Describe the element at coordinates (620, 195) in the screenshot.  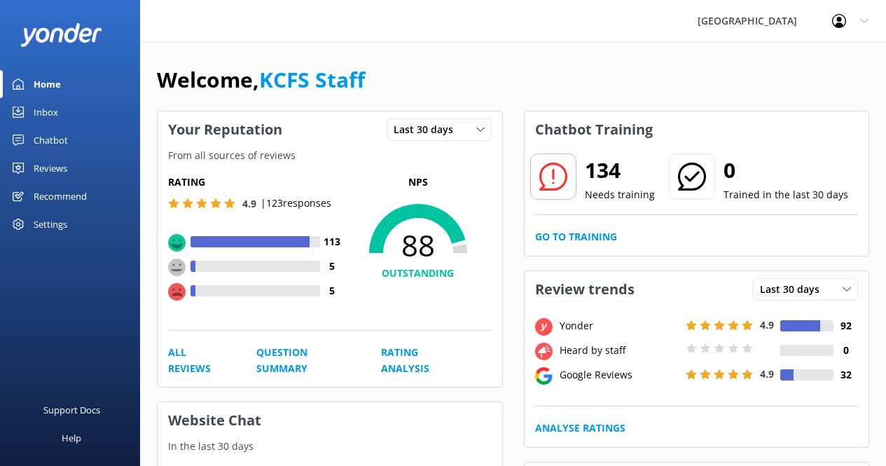
I see `p: Needs training` at that location.